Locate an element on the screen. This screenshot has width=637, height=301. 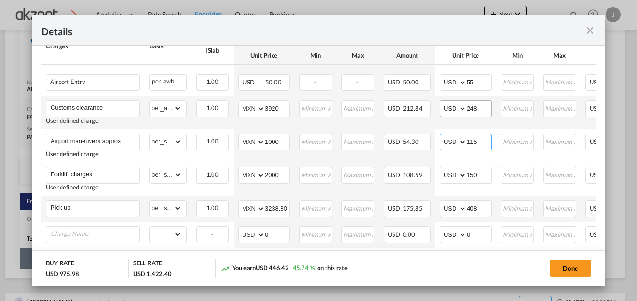
span: 45.74 % is located at coordinates (304, 268).